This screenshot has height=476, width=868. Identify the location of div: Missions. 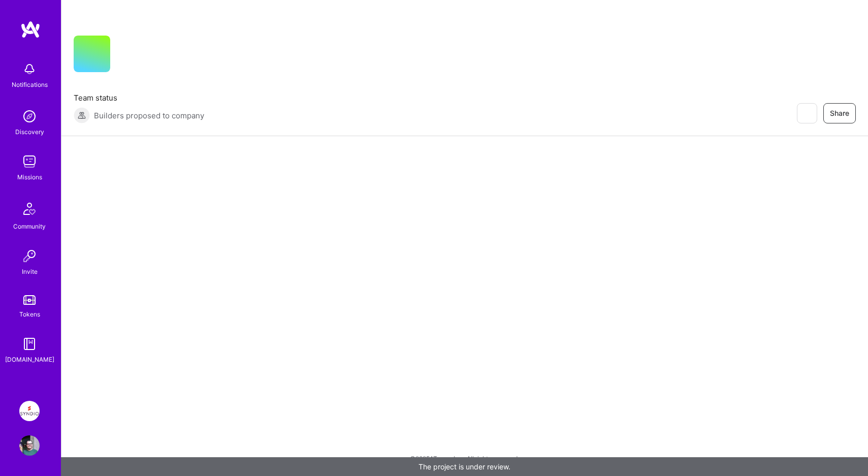
(29, 177).